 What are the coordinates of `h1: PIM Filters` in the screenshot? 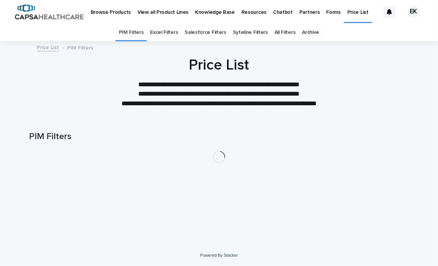 It's located at (219, 136).